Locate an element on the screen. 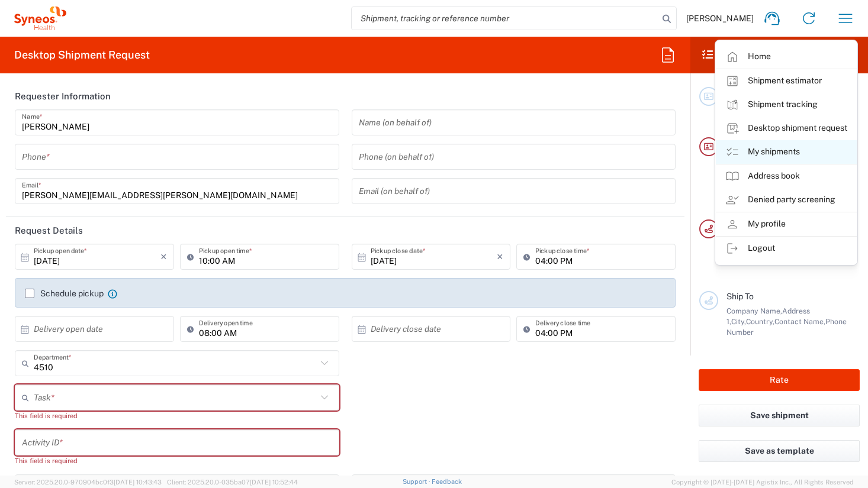 Image resolution: width=868 pixels, height=488 pixels. a: Address book is located at coordinates (786, 176).